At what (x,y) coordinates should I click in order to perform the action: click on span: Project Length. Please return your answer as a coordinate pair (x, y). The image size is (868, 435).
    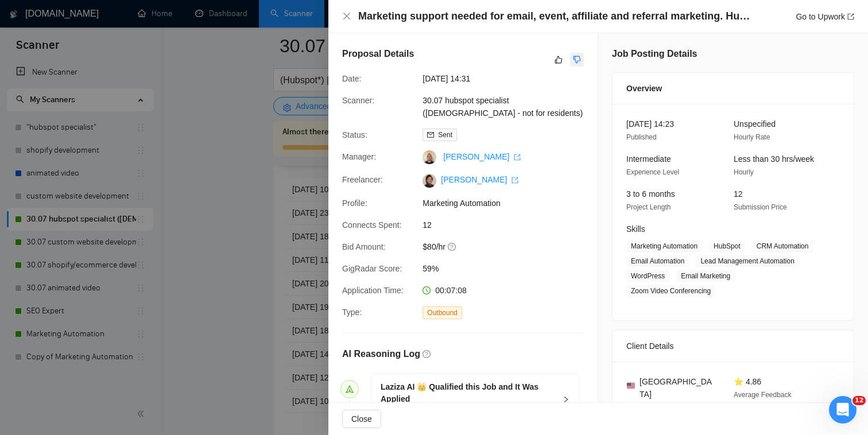
    Looking at the image, I should click on (648, 207).